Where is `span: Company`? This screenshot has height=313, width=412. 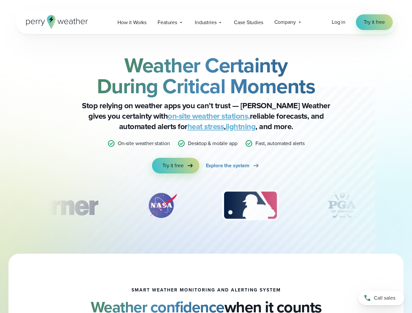 span: Company is located at coordinates (285, 22).